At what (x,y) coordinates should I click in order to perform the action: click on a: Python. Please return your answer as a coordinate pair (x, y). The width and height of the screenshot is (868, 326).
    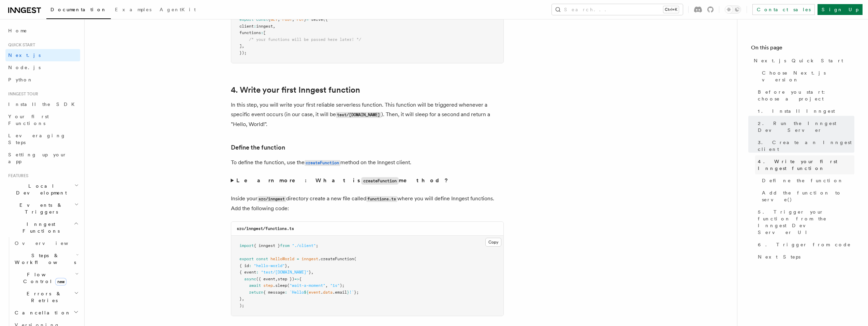
    Looking at the image, I should click on (42, 80).